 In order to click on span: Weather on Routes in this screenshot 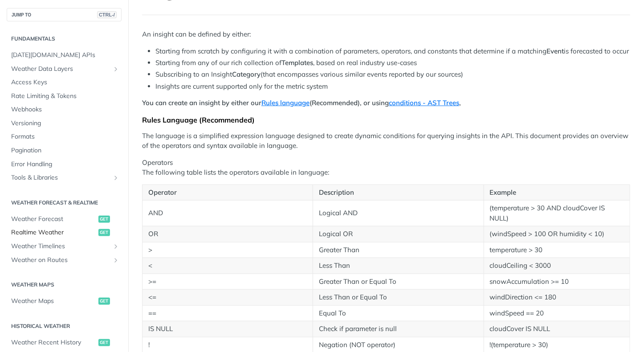, I will do `click(61, 260)`.